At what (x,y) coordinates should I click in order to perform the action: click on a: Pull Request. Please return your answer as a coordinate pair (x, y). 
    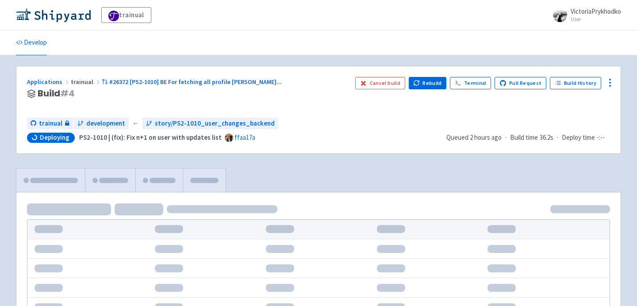
    Looking at the image, I should click on (520, 83).